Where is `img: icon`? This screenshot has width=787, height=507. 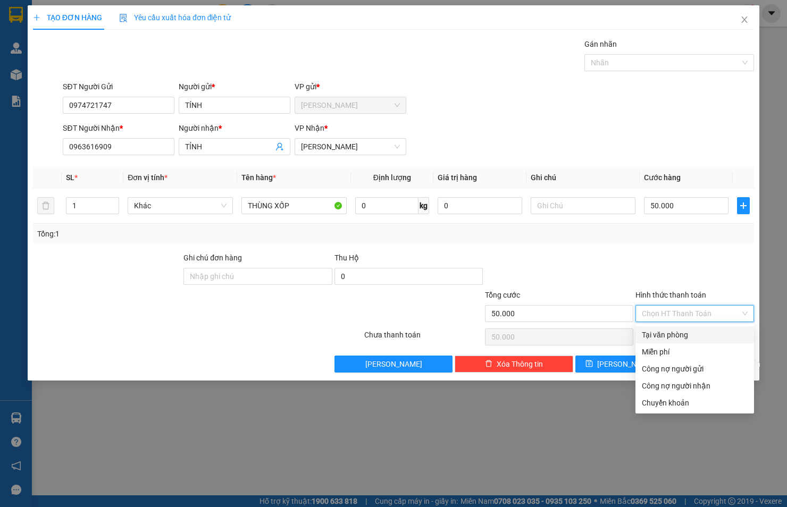
img: icon is located at coordinates (123, 18).